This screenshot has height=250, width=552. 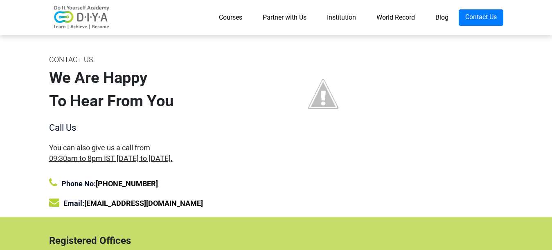 What do you see at coordinates (159, 90) in the screenshot?
I see `div: We Are Happy To Hear From You` at bounding box center [159, 90].